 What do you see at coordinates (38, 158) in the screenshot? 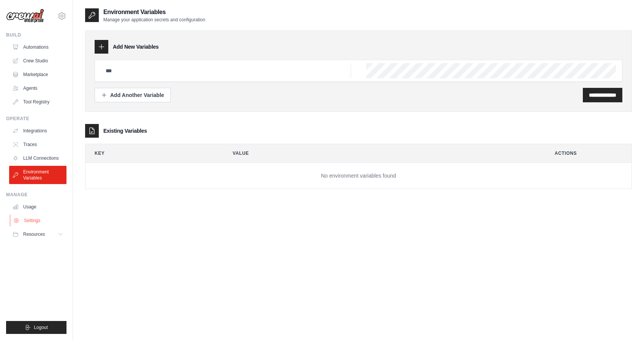
I see `a: LLM Connections` at bounding box center [38, 158].